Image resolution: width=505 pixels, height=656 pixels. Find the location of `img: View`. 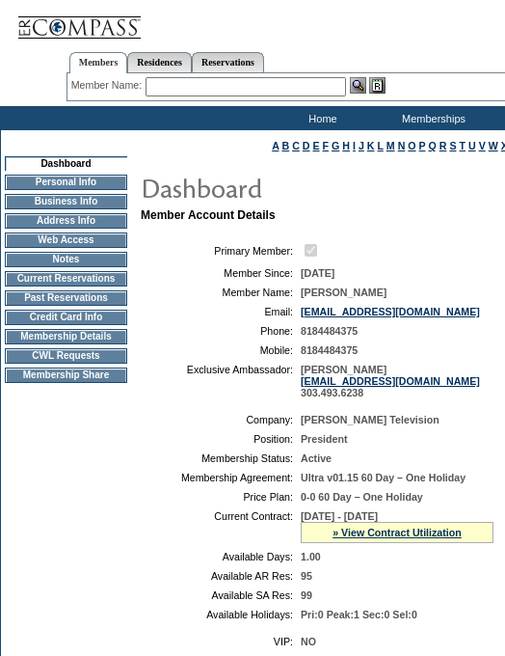

img: View is located at coordinates (358, 85).